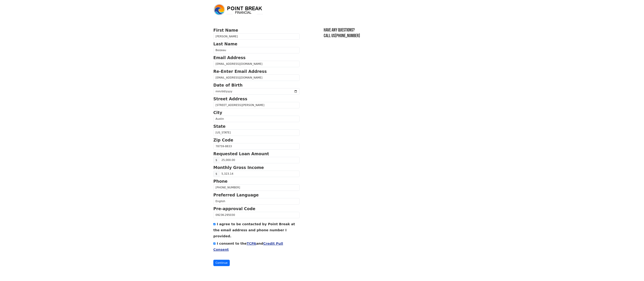  I want to click on input: Zip Code, so click(257, 146).